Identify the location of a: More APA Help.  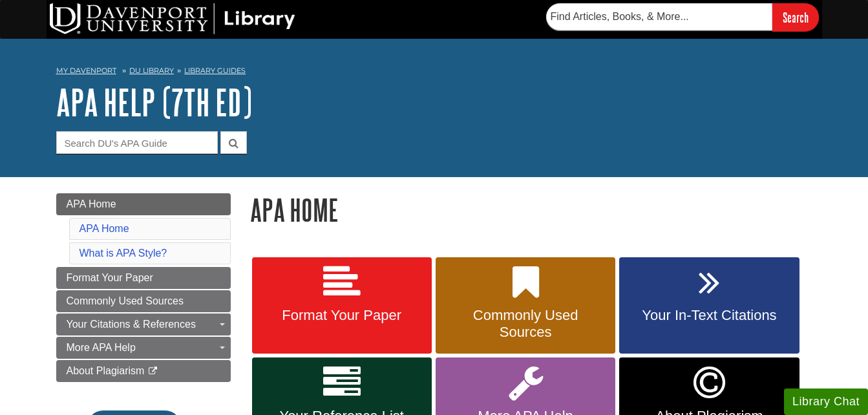
(144, 348).